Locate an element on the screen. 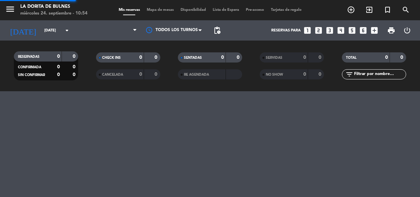 This screenshot has height=197, width=420. i: looks_5 is located at coordinates (352, 30).